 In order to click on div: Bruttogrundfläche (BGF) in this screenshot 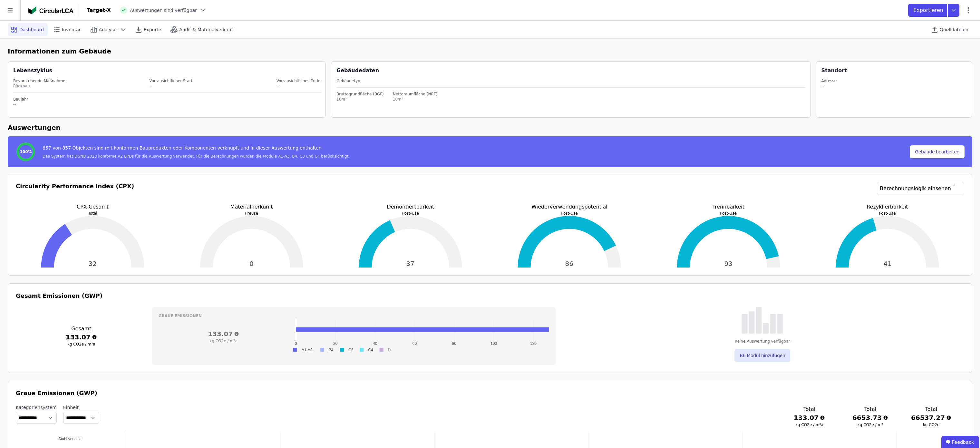, I will do `click(360, 94)`.